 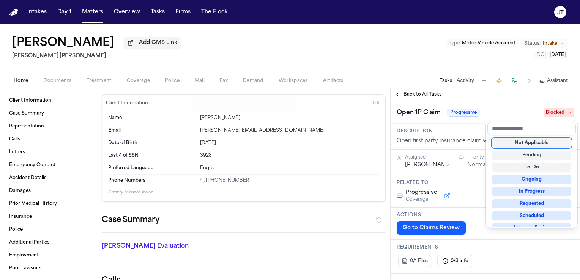 What do you see at coordinates (531, 216) in the screenshot?
I see `div: Scheduled` at bounding box center [531, 216].